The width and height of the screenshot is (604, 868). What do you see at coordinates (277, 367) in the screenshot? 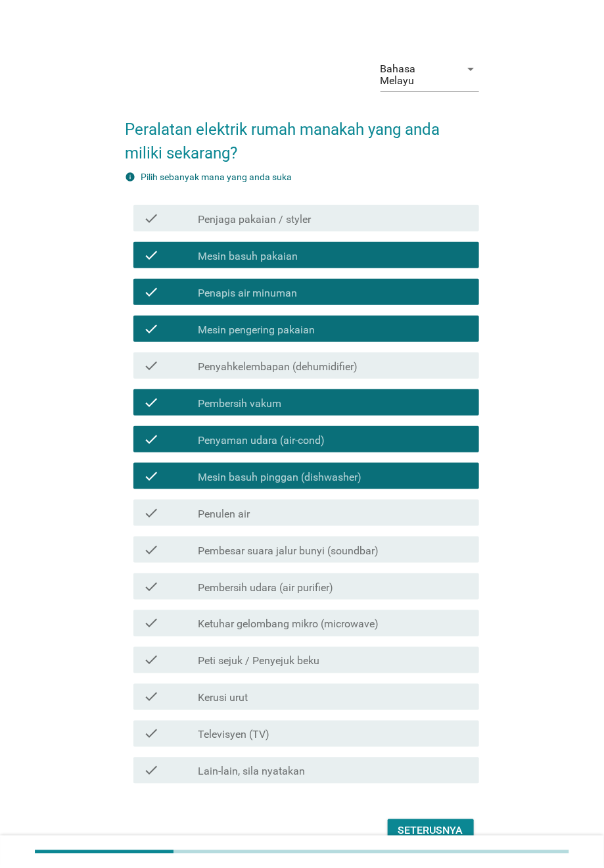
I see `label: Penyahkelembapan (dehumidifier)` at bounding box center [277, 367].